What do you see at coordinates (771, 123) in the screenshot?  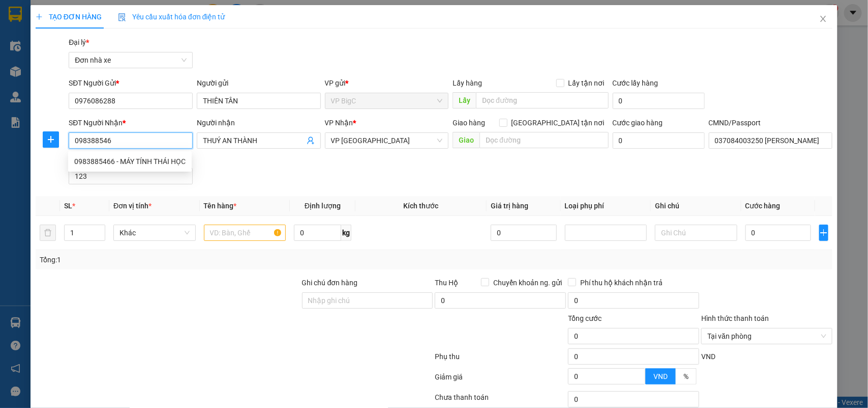 I see `div: CMND/Passport` at bounding box center [771, 123].